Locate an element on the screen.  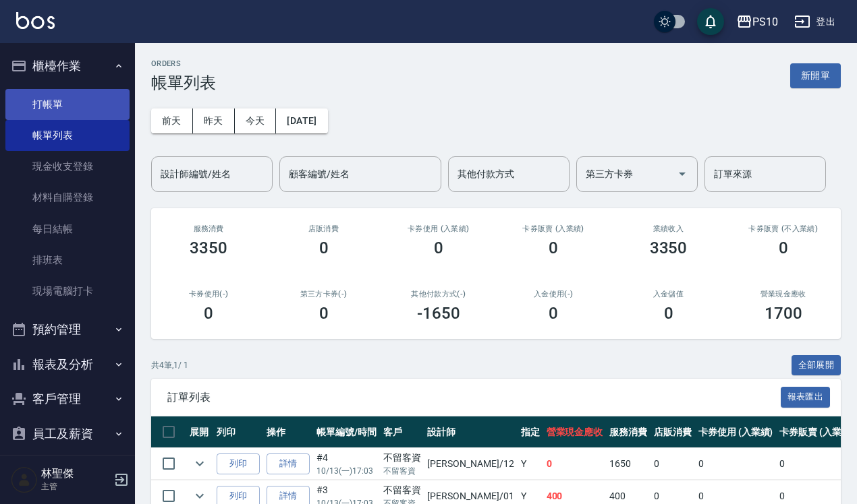
h2: 其他付款方式(-) is located at coordinates (438, 294).